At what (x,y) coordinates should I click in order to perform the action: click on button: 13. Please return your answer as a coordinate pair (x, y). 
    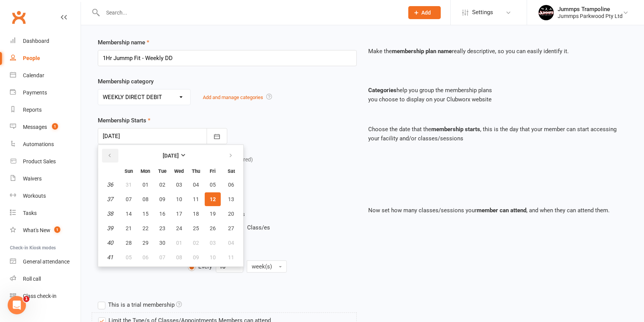
    Looking at the image, I should click on (231, 199).